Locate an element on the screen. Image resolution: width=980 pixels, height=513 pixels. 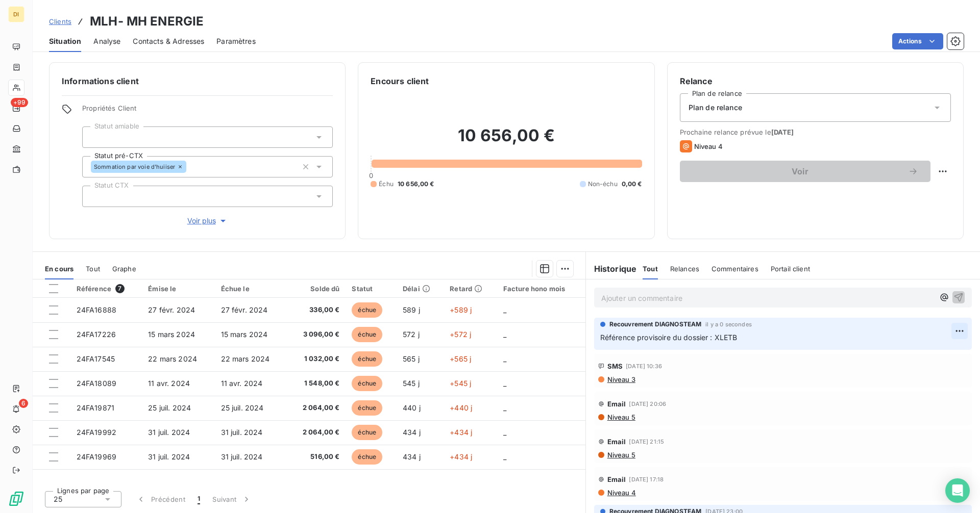
span: 336,00 € is located at coordinates (316, 310).